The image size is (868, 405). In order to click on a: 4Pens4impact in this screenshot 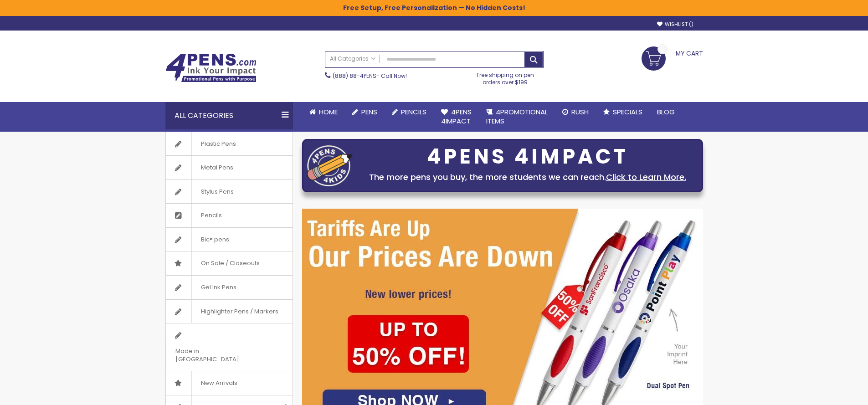, I will do `click(456, 116)`.